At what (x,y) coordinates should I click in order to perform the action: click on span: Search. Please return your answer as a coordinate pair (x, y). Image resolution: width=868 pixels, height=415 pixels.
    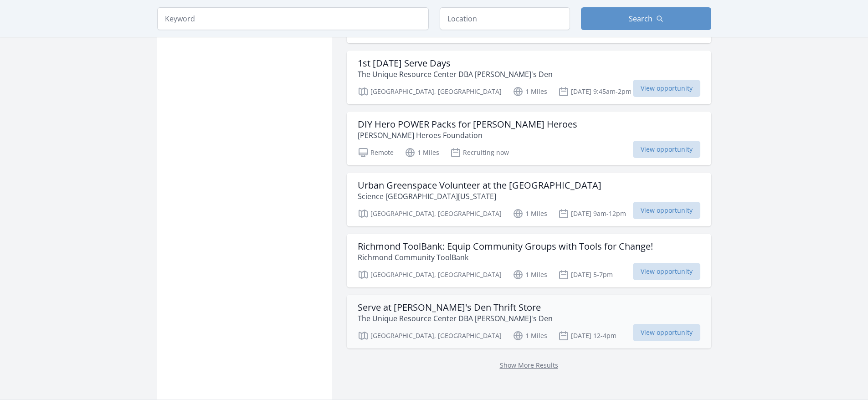
    Looking at the image, I should click on (641, 19).